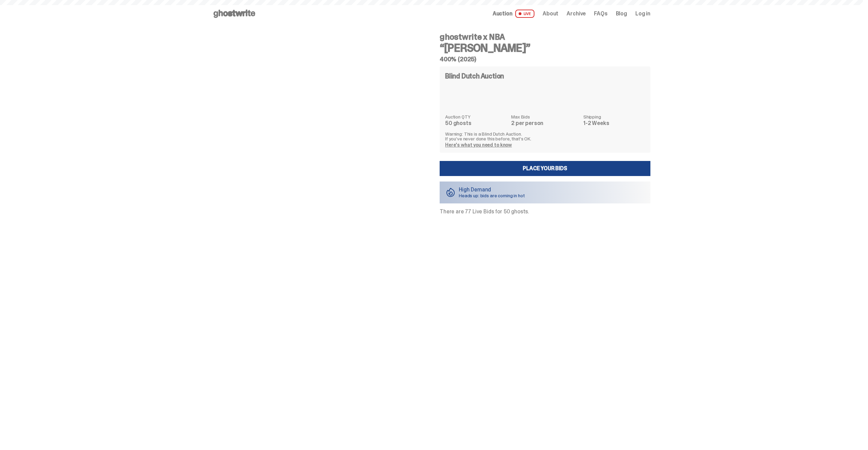  What do you see at coordinates (643, 14) in the screenshot?
I see `a: Log in` at bounding box center [643, 14].